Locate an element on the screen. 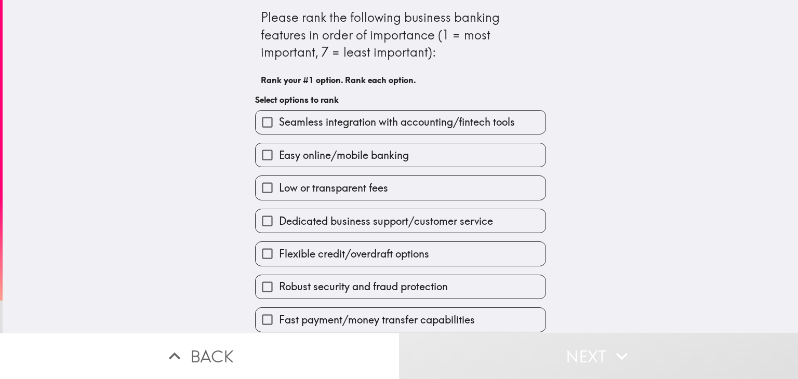  span: Dedicated business support/customer service is located at coordinates (386, 221).